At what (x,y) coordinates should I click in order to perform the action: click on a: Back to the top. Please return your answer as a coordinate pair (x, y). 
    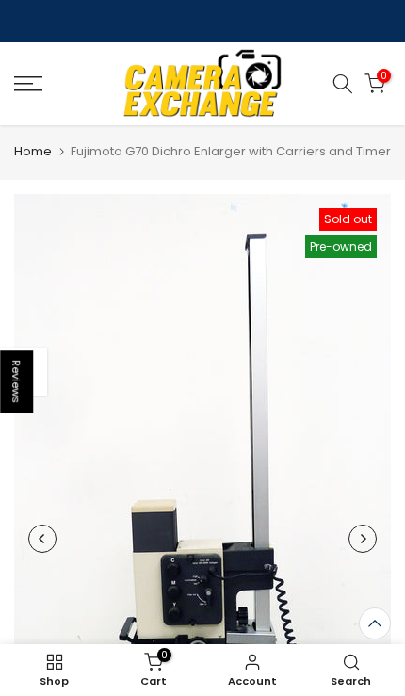
    Looking at the image, I should click on (375, 623).